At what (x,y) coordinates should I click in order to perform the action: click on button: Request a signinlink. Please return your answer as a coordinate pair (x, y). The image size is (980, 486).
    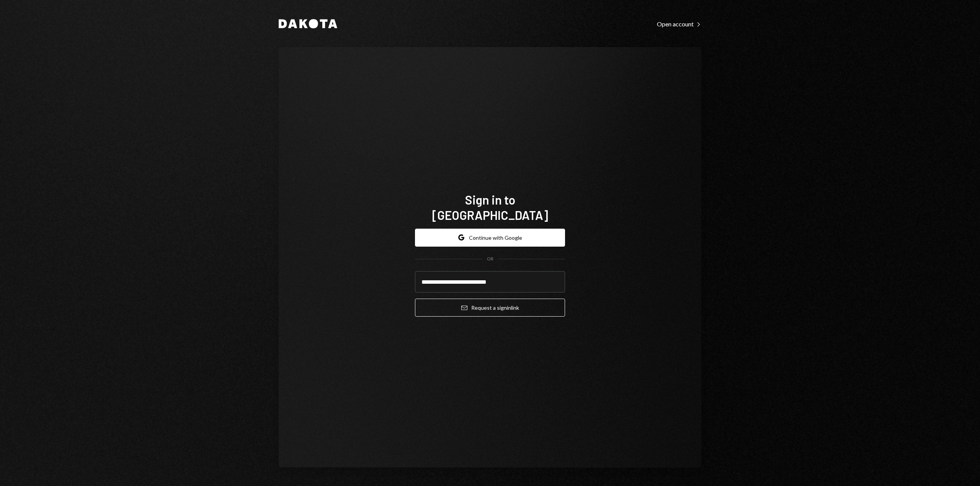
    Looking at the image, I should click on (490, 308).